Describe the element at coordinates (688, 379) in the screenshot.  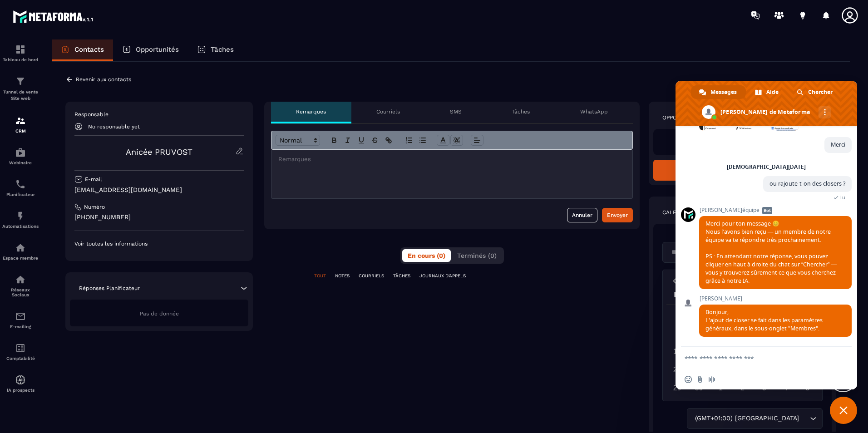
I see `span: Insérer un emoji` at that location.